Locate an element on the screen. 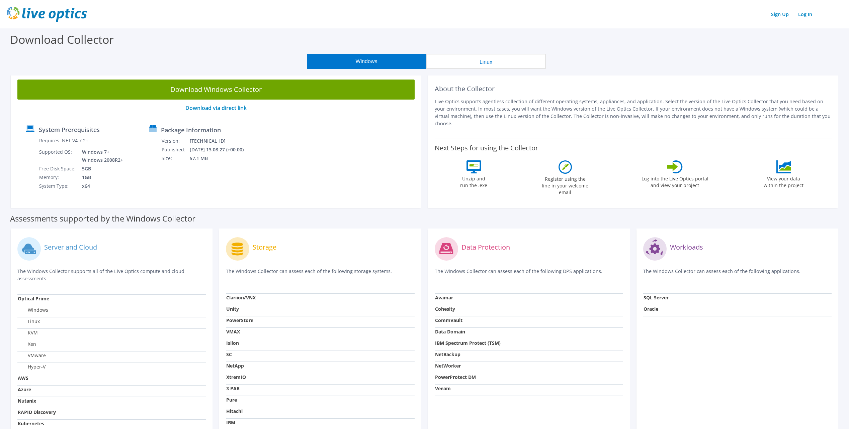  strong: NetWorker is located at coordinates (448, 366).